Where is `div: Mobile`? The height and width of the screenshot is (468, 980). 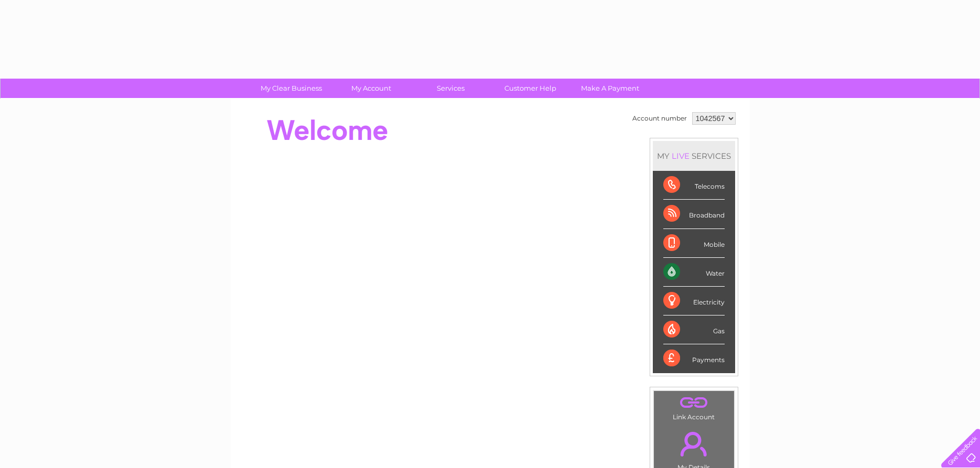 div: Mobile is located at coordinates (694, 243).